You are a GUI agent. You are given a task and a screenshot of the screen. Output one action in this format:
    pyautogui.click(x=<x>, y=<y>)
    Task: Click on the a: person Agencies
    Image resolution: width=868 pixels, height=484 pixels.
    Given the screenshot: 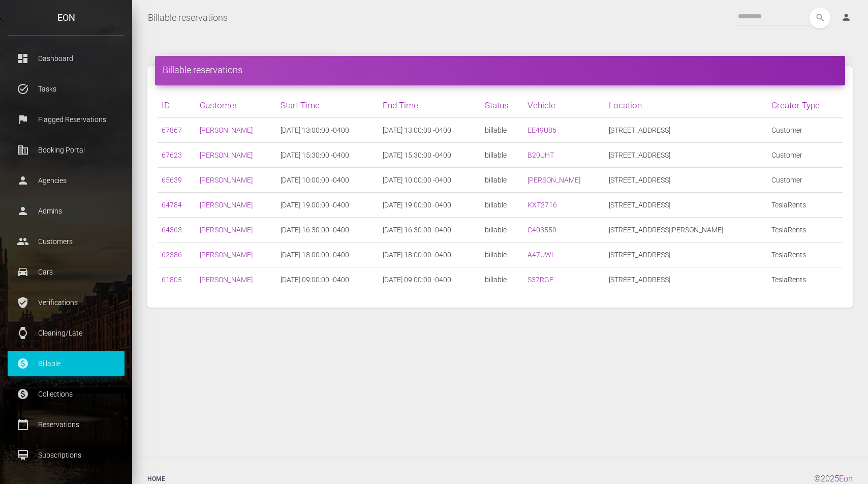 What is the action you would take?
    pyautogui.click(x=66, y=180)
    